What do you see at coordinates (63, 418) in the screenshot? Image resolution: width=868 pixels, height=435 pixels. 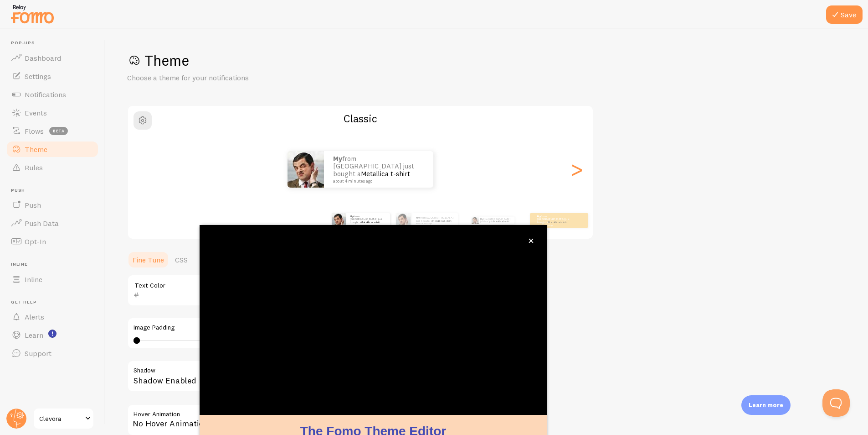 I see `a: Clevora` at bounding box center [63, 418].